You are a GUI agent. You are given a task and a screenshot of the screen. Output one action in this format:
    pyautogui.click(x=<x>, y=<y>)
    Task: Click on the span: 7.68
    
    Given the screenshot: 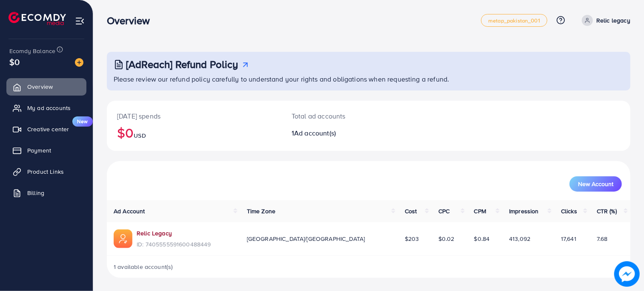 What is the action you would take?
    pyautogui.click(x=602, y=239)
    